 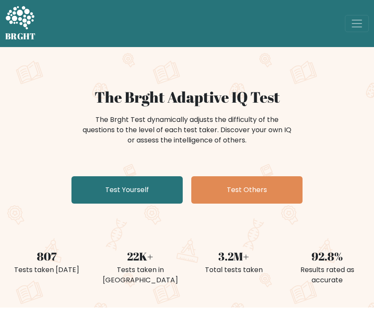 What do you see at coordinates (127, 190) in the screenshot?
I see `a: Test Yourself` at bounding box center [127, 190].